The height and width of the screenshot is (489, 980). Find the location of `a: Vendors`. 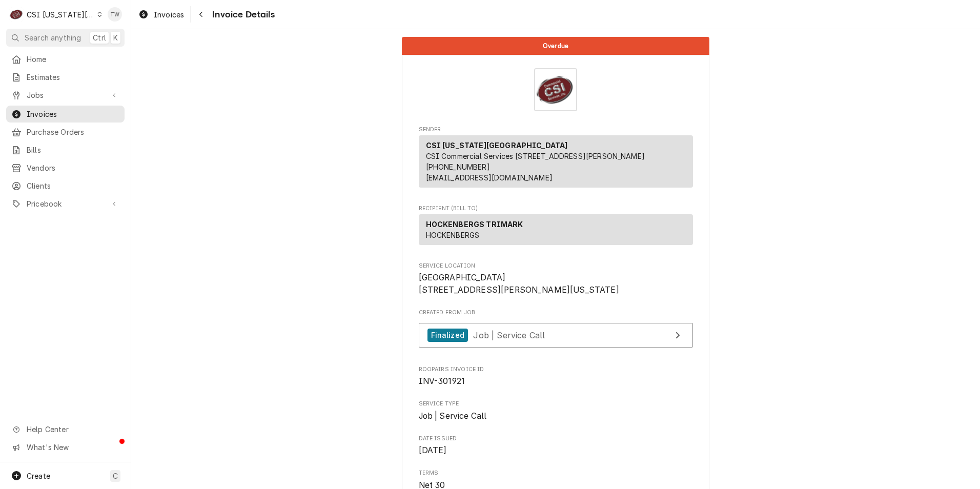

a: Vendors is located at coordinates (65, 167).